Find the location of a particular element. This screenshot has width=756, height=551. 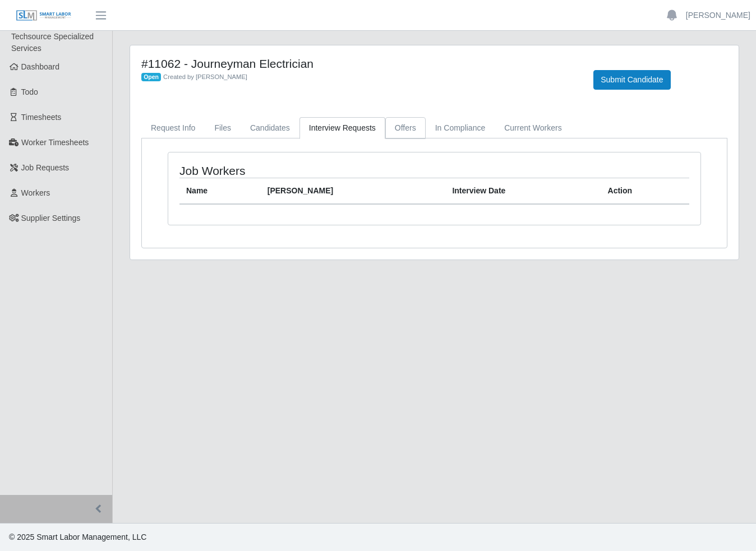

a: Offers is located at coordinates (405, 128).